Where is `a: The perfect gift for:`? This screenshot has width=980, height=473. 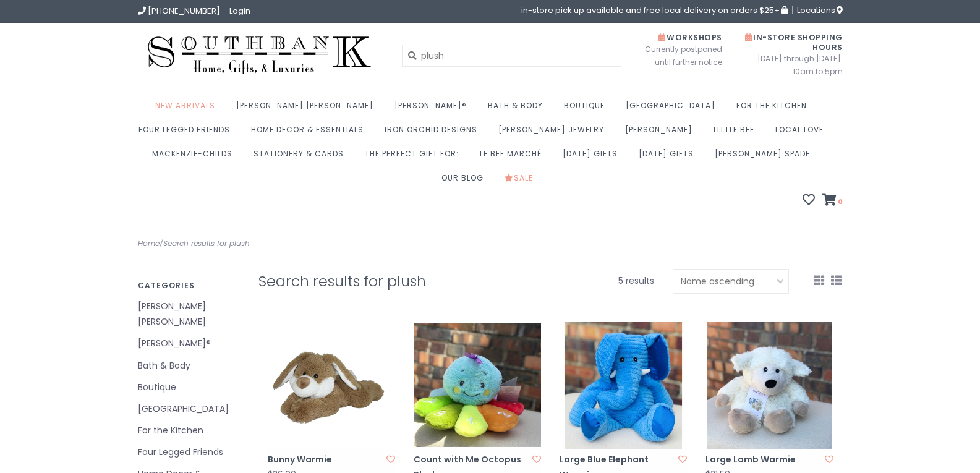 a: The perfect gift for: is located at coordinates (415, 157).